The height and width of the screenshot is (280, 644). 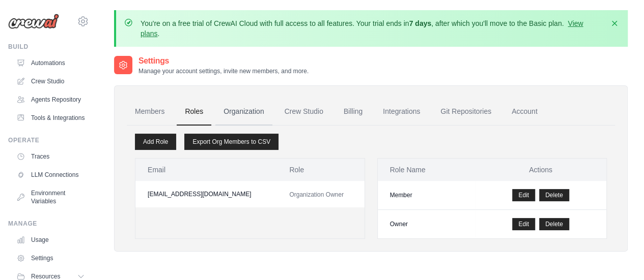 I want to click on a: Git Repositories, so click(x=466, y=112).